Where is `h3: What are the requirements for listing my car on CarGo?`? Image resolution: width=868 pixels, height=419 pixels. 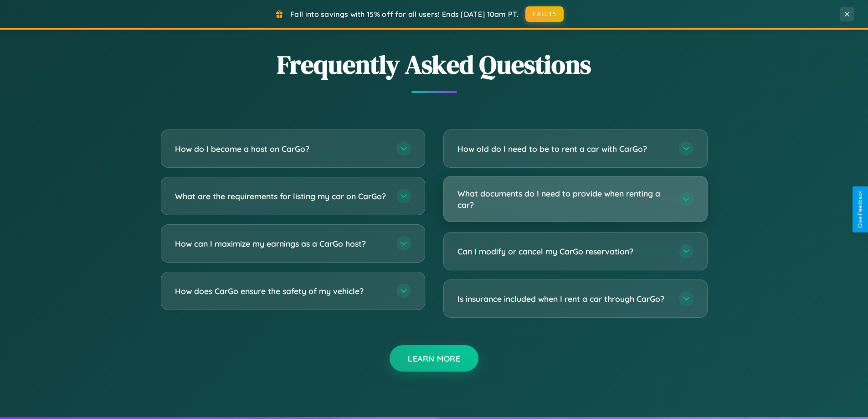 h3: What are the requirements for listing my car on CarGo? is located at coordinates (281, 196).